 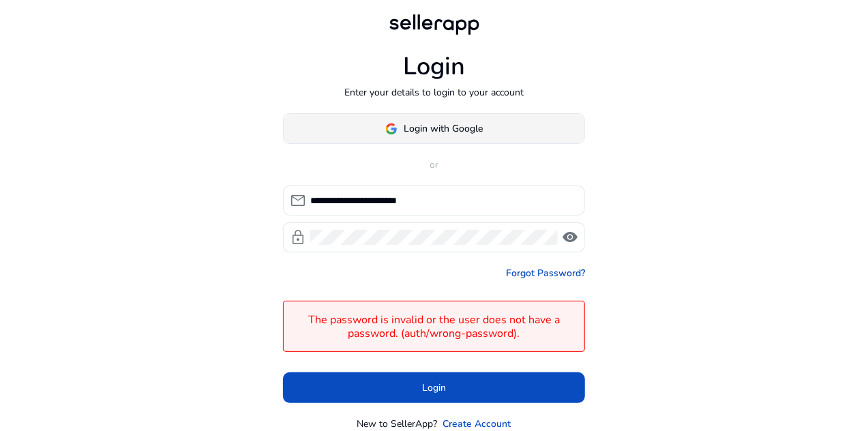 What do you see at coordinates (546, 272) in the screenshot?
I see `a: Forgot Password?` at bounding box center [546, 272].